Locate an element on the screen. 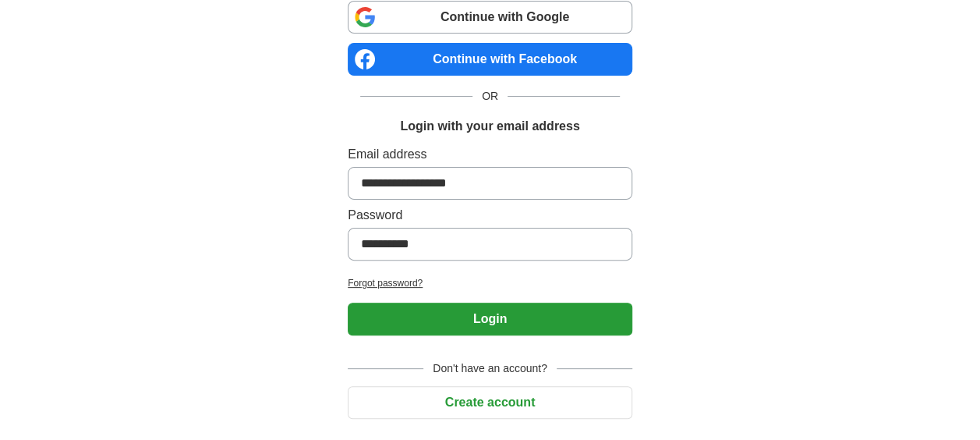 The width and height of the screenshot is (980, 440). label: Email address is located at coordinates (490, 154).